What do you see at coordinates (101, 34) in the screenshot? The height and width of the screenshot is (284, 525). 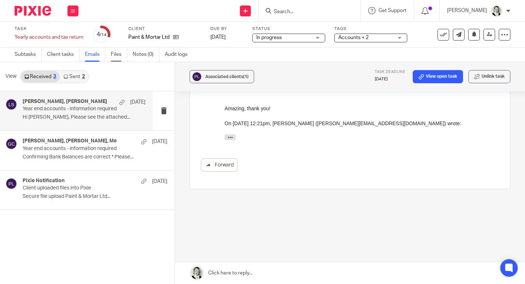 I see `div: 4` at bounding box center [101, 34].